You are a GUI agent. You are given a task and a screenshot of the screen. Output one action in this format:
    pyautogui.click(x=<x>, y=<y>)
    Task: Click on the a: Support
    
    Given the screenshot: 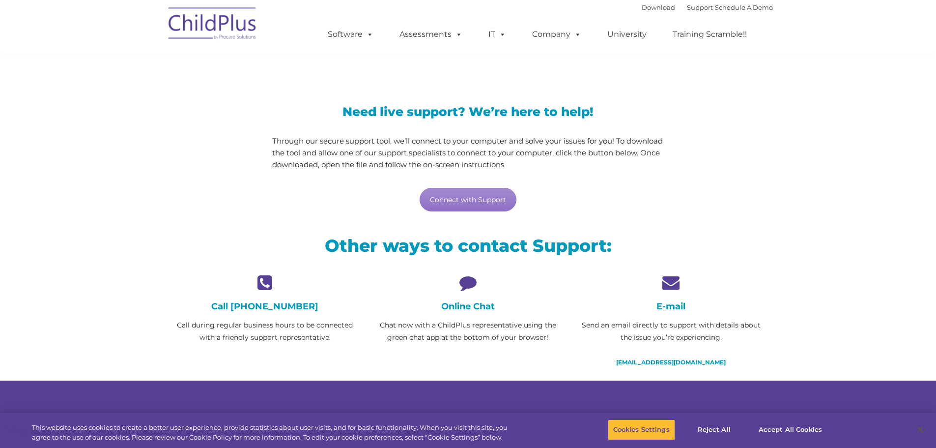 What is the action you would take?
    pyautogui.click(x=700, y=7)
    